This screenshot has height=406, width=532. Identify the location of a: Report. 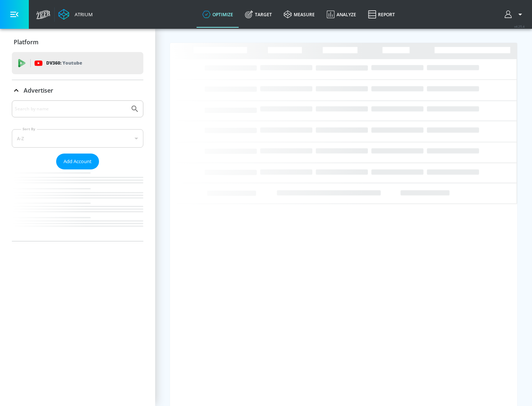
(381, 15).